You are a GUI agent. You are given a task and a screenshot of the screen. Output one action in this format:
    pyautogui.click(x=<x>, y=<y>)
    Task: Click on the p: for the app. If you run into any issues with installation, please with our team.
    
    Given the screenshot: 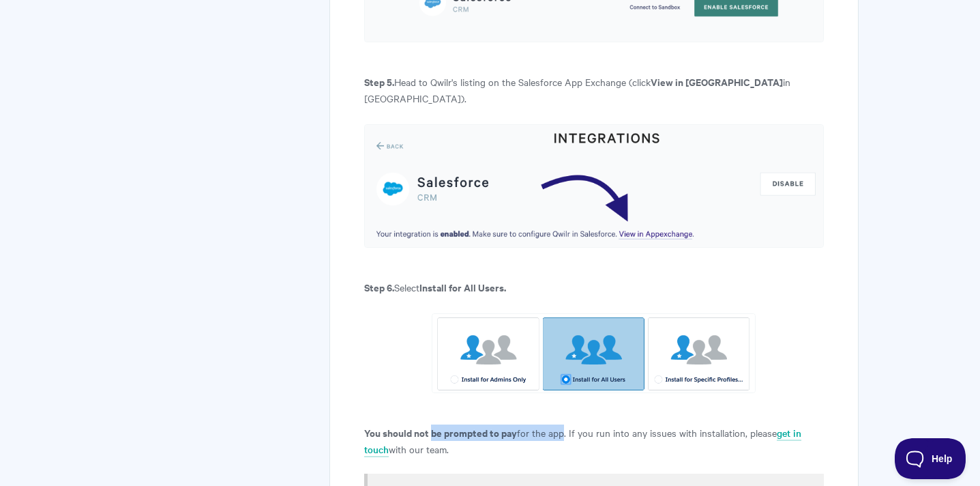 What is the action you would take?
    pyautogui.click(x=593, y=441)
    